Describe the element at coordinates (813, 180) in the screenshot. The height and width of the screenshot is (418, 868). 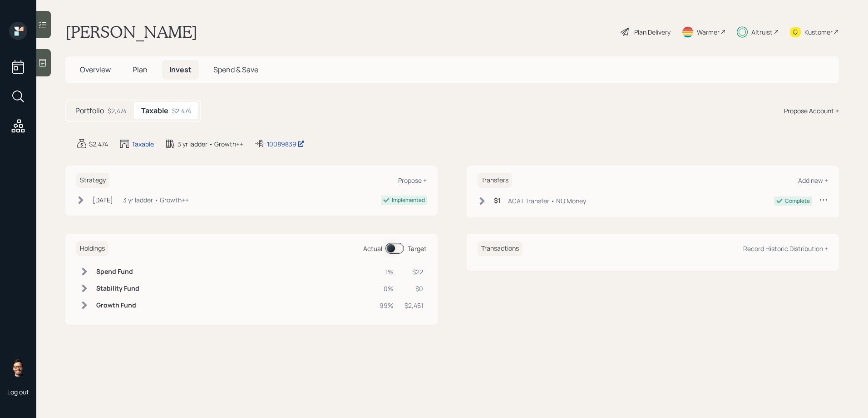
I see `div: Add new +` at that location.